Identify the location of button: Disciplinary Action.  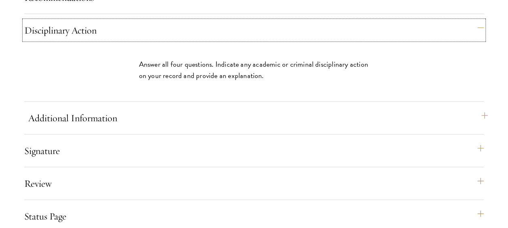
(254, 30).